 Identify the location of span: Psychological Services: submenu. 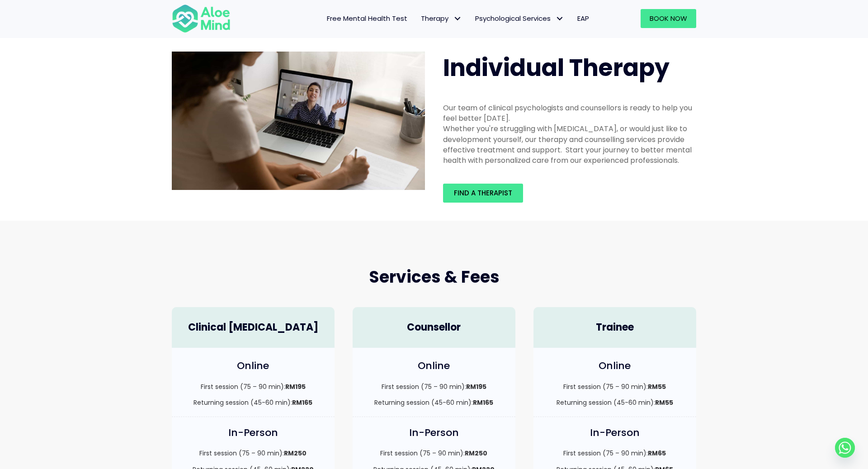
(560, 19).